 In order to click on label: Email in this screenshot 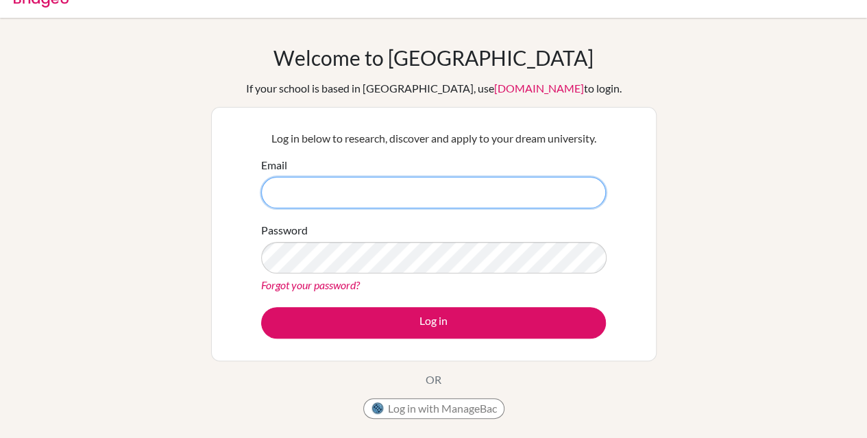, I will do `click(274, 165)`.